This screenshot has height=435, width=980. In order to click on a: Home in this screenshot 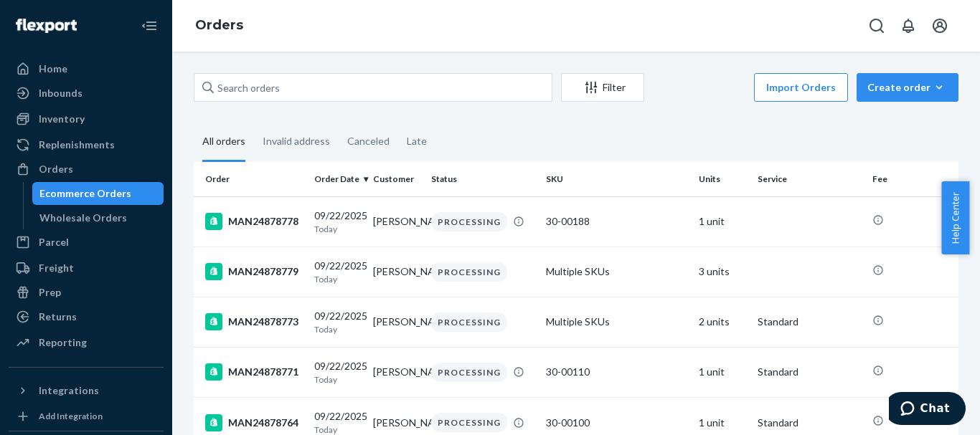, I will do `click(87, 69)`.